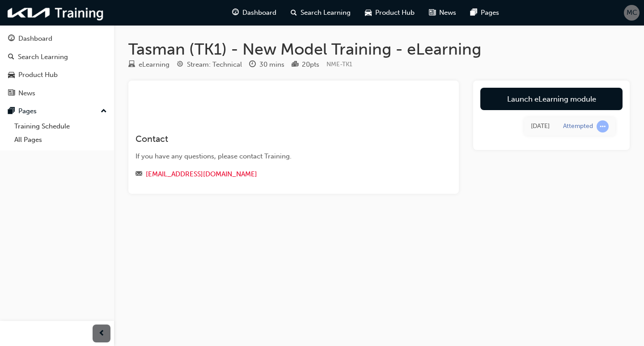 Image resolution: width=644 pixels, height=346 pixels. I want to click on div: Type, so click(149, 65).